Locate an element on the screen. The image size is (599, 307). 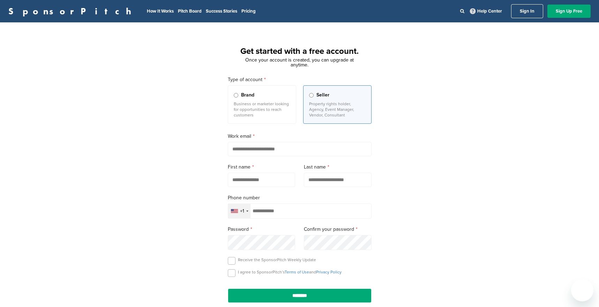
label: Confirm your password is located at coordinates (338, 229).